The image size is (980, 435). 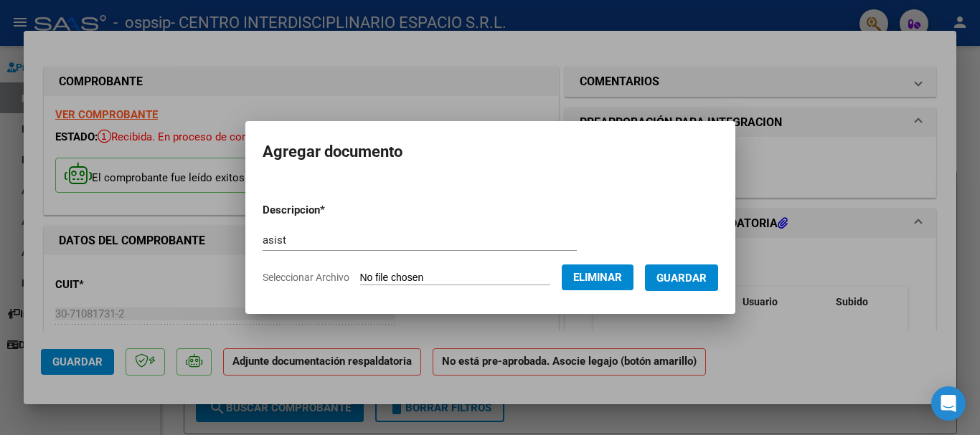 I want to click on p: Descripcion, so click(x=331, y=210).